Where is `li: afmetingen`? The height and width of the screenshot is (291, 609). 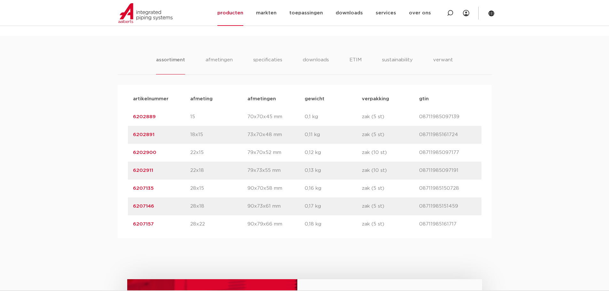
li: afmetingen is located at coordinates (219, 65).